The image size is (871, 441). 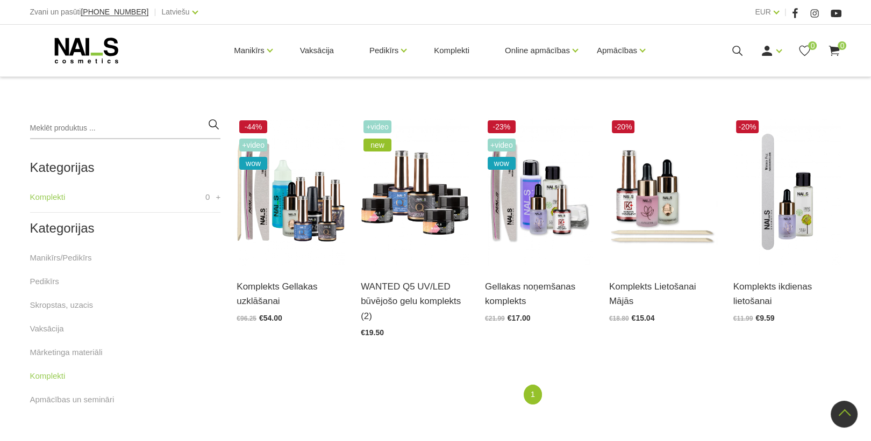 What do you see at coordinates (415, 192) in the screenshot?
I see `img: Wanted gelu starta komplekta ietilpst:- Quick Builder Clear HYBRID bāze UV/LED, 8 ml;- Quick Crys...` at bounding box center [415, 192].